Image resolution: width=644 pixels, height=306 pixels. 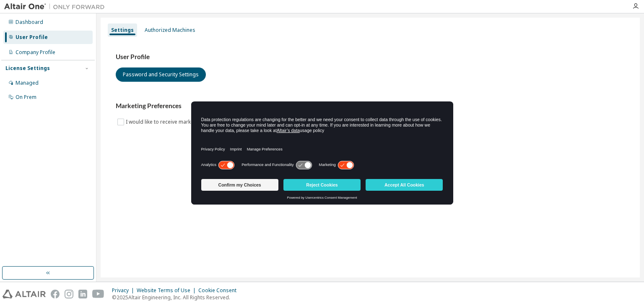 What do you see at coordinates (370, 106) in the screenshot?
I see `h3: Marketing Preferences` at bounding box center [370, 106].